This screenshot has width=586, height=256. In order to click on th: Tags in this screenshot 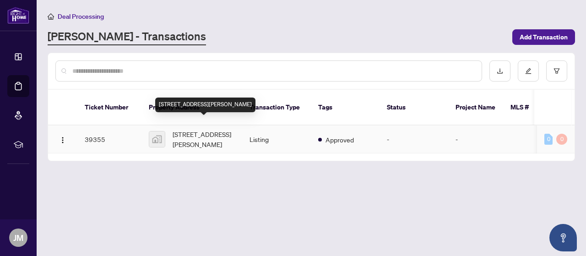, I will do `click(345, 108)`.